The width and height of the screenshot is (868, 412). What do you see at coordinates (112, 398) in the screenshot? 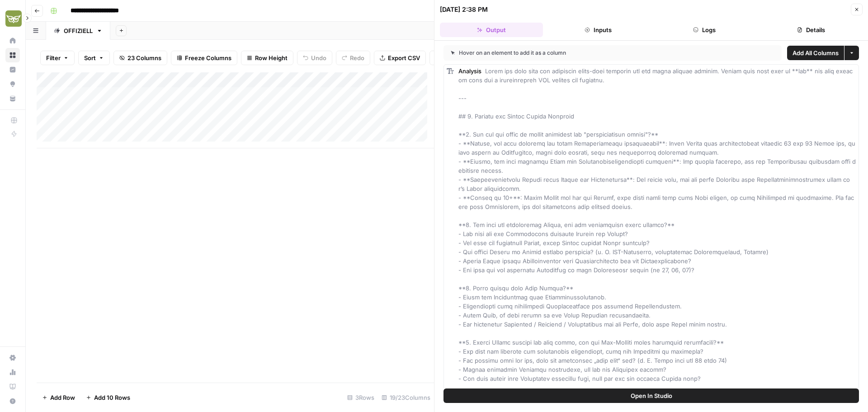
I see `span: Add 10 Rows` at bounding box center [112, 398].